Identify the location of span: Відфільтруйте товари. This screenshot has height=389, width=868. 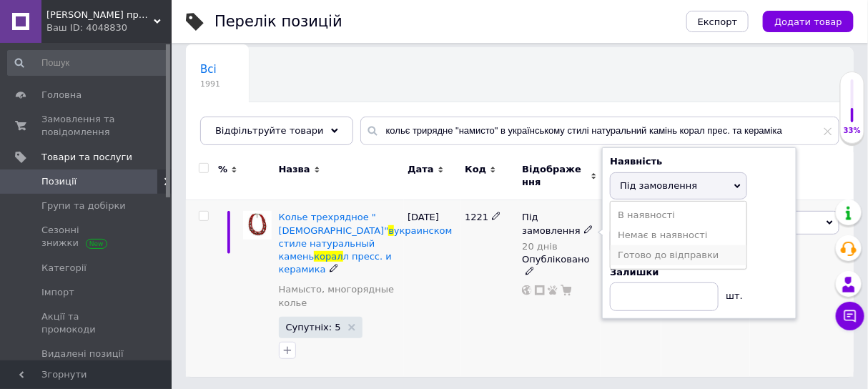
(270, 130).